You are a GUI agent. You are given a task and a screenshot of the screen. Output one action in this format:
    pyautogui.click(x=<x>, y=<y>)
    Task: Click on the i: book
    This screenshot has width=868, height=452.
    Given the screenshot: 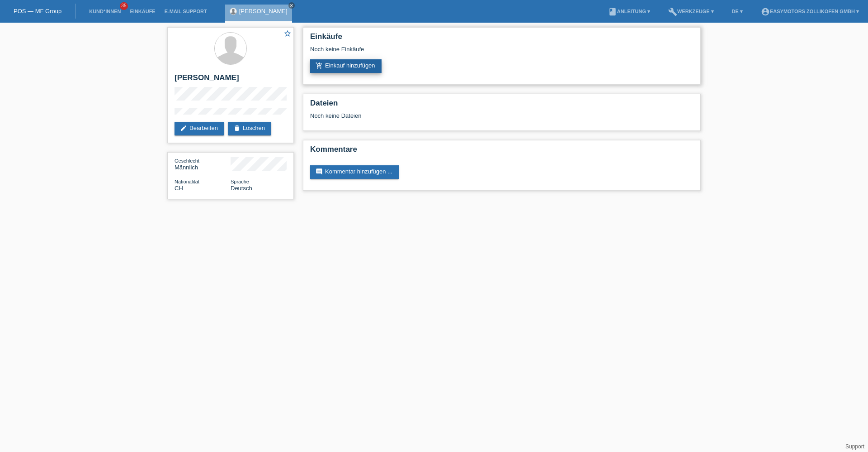 What is the action you would take?
    pyautogui.click(x=612, y=11)
    